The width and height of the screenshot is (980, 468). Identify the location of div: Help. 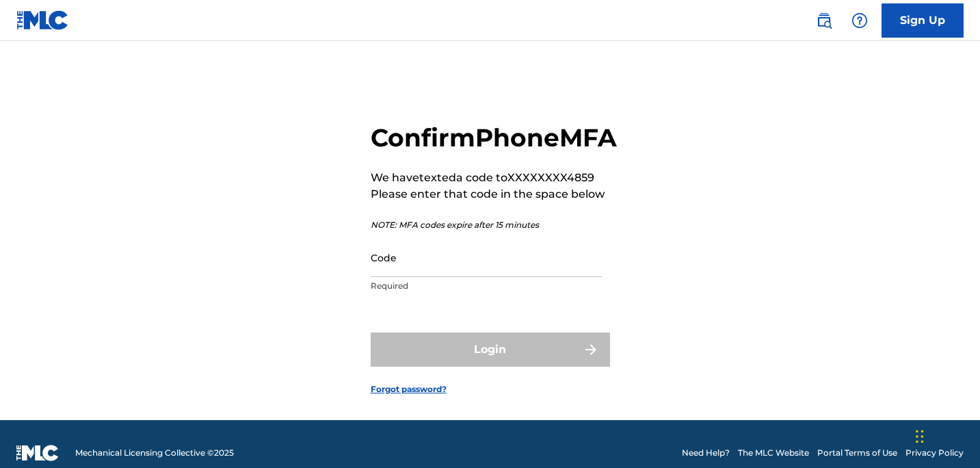
(860, 21).